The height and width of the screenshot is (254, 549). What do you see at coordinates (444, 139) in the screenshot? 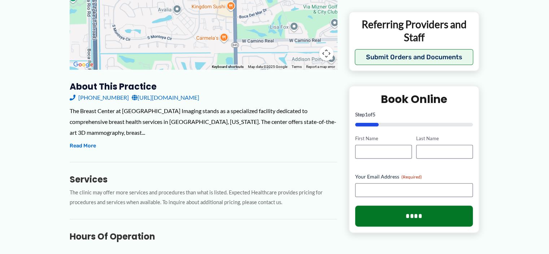
I see `label: Last Name` at bounding box center [444, 139].